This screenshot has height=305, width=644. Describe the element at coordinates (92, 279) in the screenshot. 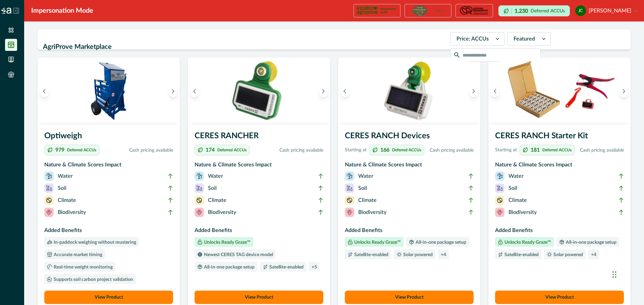

I see `p: Supports soil carbon project validation` at that location.